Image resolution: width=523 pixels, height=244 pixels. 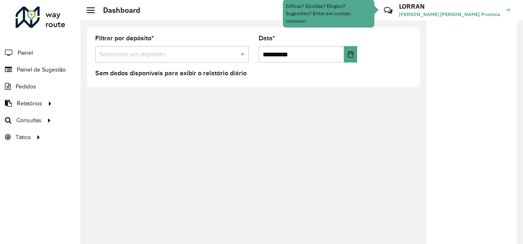 What do you see at coordinates (30, 103) in the screenshot?
I see `span: Relatórios` at bounding box center [30, 103].